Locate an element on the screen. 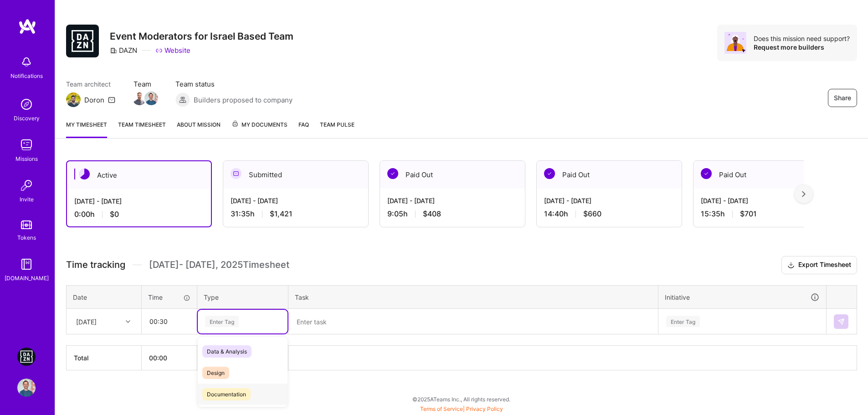 This screenshot has height=415, width=868. div: Time is located at coordinates (169, 297).